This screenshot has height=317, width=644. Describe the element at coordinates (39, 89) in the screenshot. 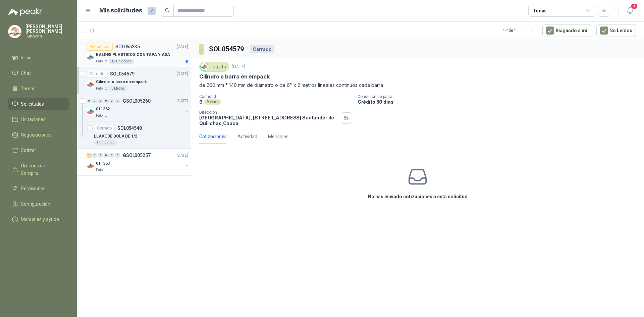

I see `a: Tareas` at that location.